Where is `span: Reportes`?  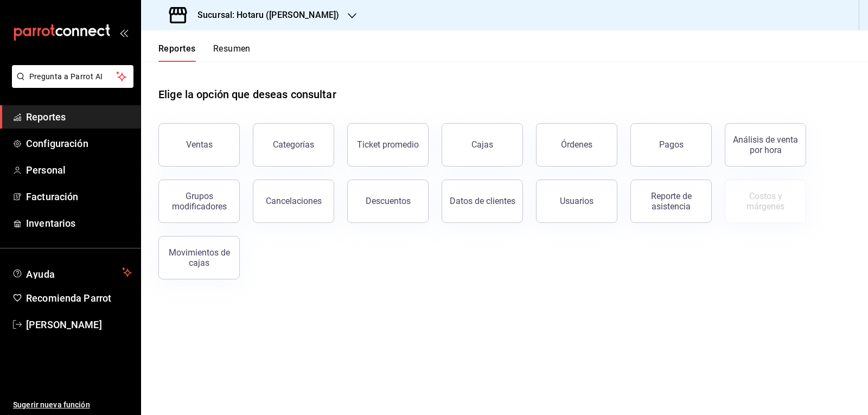
span: Reportes is located at coordinates (79, 117).